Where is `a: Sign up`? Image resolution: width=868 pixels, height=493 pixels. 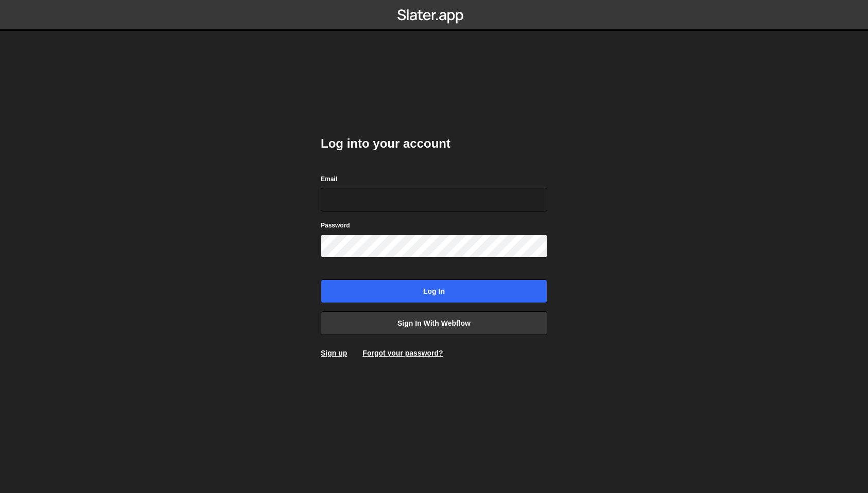 a: Sign up is located at coordinates (333, 353).